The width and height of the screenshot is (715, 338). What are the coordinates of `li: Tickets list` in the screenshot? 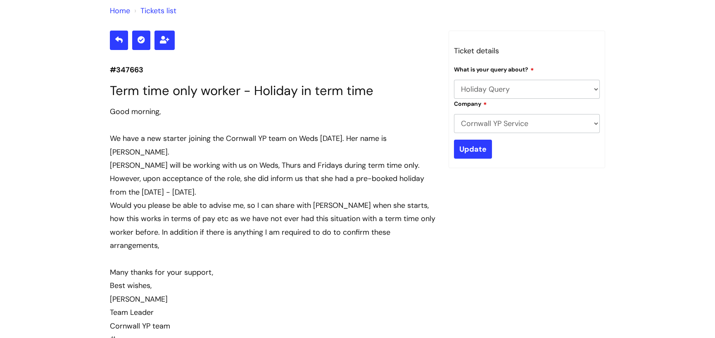 It's located at (154, 11).